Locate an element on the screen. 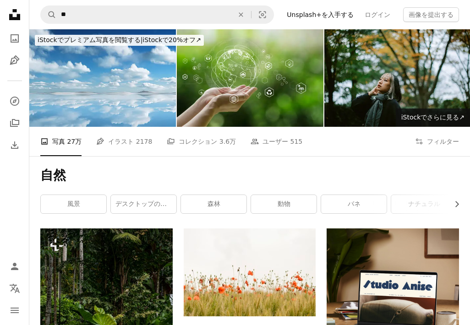 This screenshot has width=470, height=325. a: 森林 is located at coordinates (214, 204).